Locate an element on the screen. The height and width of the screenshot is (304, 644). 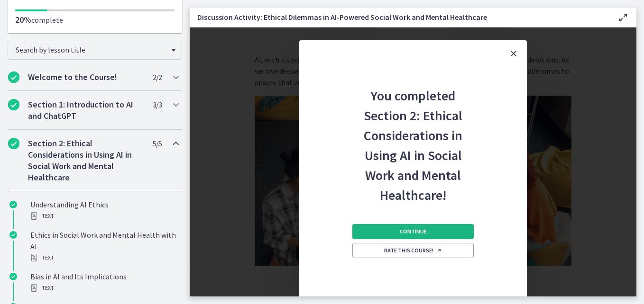
i: Opens in a new window is located at coordinates (439, 250).